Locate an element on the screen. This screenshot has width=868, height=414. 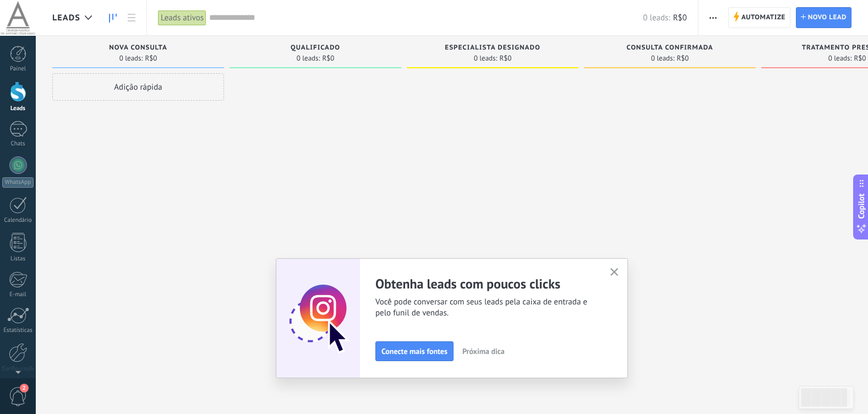
div: Adição rápida is located at coordinates (138, 87).